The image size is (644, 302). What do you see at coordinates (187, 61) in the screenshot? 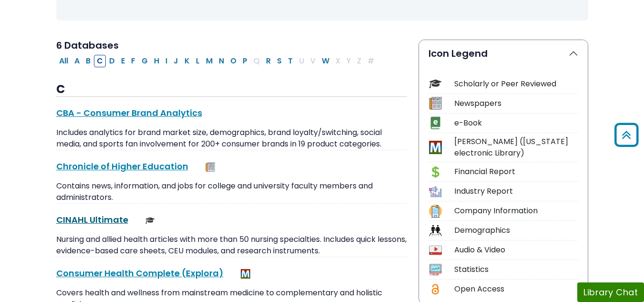
I see `button: Filter Results K` at bounding box center [187, 61].